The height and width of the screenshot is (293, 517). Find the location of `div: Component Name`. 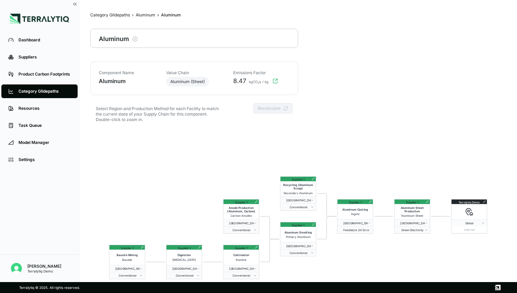

div: Component Name is located at coordinates (127, 73).